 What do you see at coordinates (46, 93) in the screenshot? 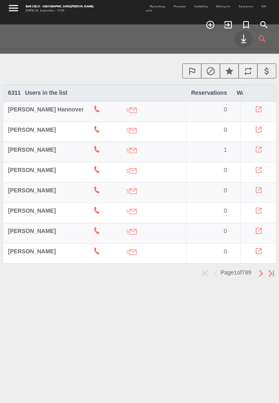
I see `span: Users in the list` at bounding box center [46, 93].